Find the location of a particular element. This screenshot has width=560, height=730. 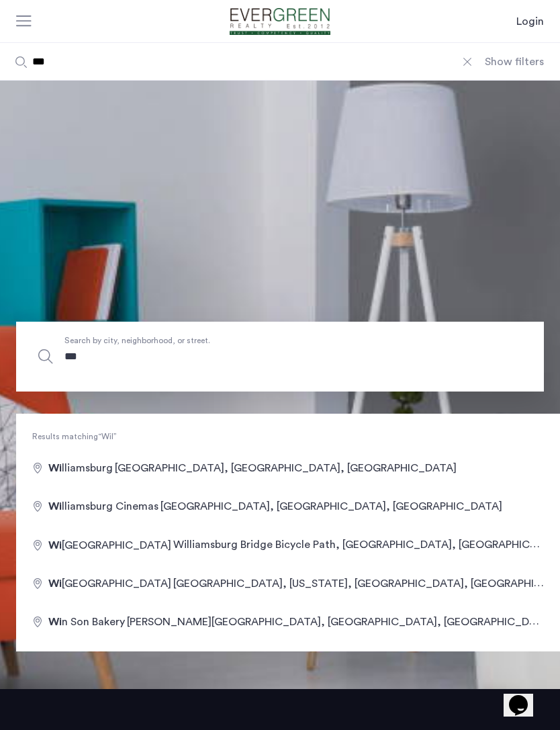

button: Show or hide filters is located at coordinates (514, 62).